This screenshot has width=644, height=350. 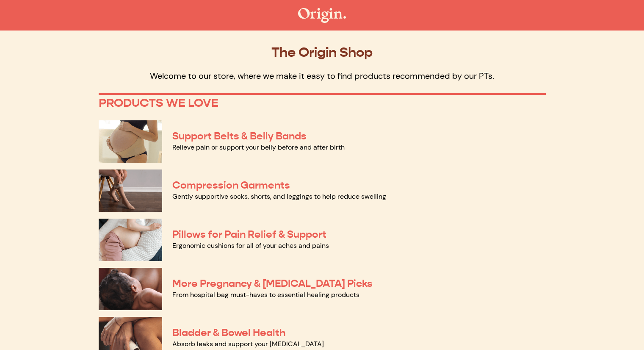 What do you see at coordinates (249, 234) in the screenshot?
I see `a: Pillows for Pain Relief & Support` at bounding box center [249, 234].